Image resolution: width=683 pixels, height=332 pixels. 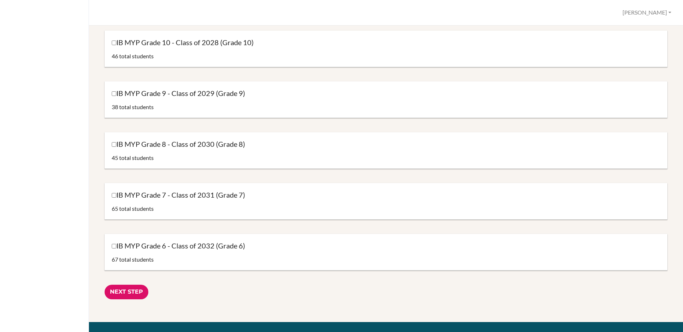 I want to click on input: IB MYP Grade 8 - Class of 2030 (Grade 8), so click(x=114, y=144).